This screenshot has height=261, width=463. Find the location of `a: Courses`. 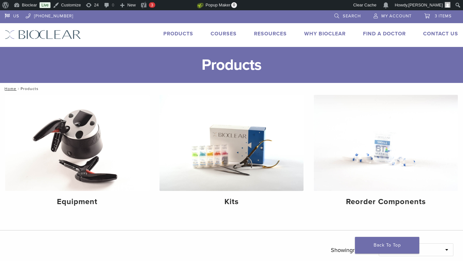

a: Courses is located at coordinates (223, 34).